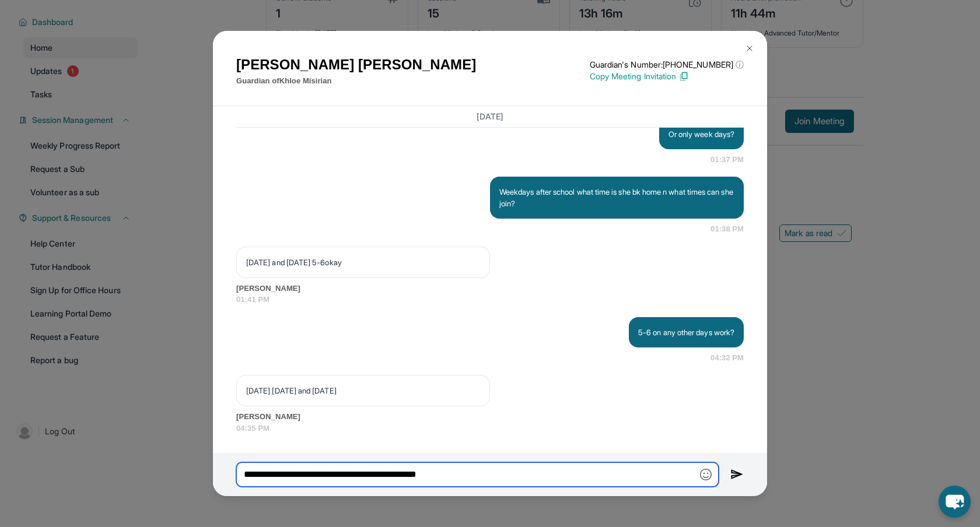 The image size is (980, 527). What do you see at coordinates (737, 475) in the screenshot?
I see `img: Send icon` at bounding box center [737, 475].